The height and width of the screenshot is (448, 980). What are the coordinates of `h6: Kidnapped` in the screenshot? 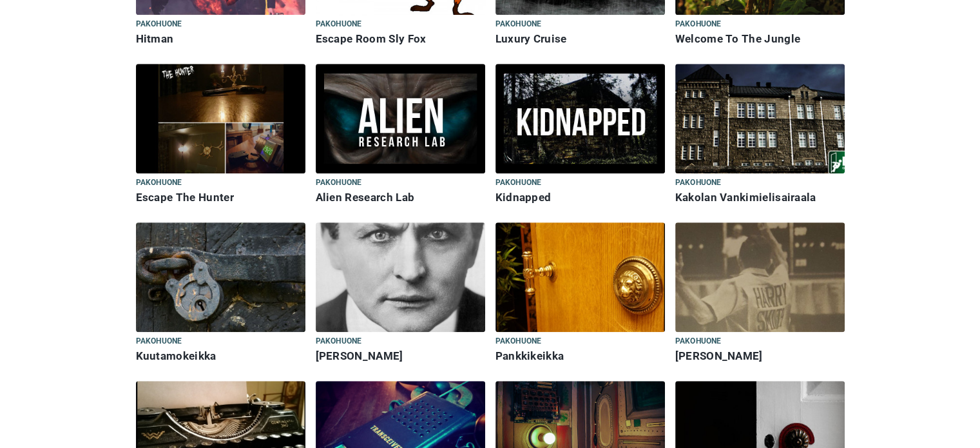 It's located at (580, 198).